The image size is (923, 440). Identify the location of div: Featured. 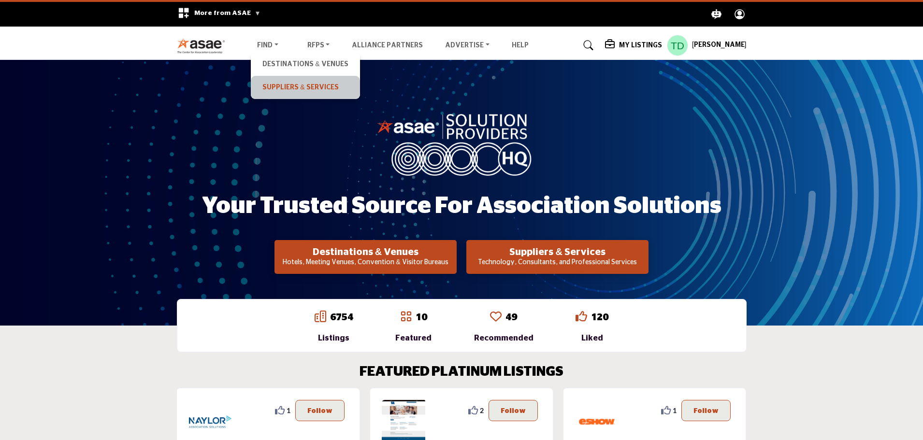
(413, 338).